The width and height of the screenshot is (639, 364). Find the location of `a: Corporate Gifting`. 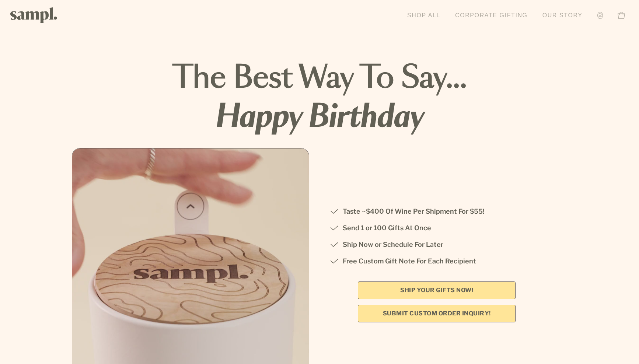

a: Corporate Gifting is located at coordinates (491, 16).